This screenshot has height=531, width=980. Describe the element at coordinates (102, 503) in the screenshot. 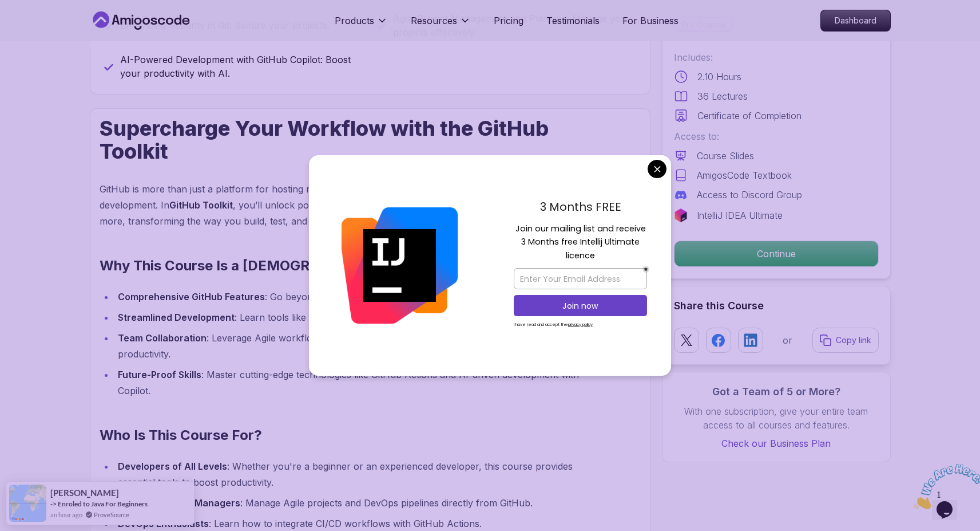

I see `a: Enroled to Java For Beginners` at that location.